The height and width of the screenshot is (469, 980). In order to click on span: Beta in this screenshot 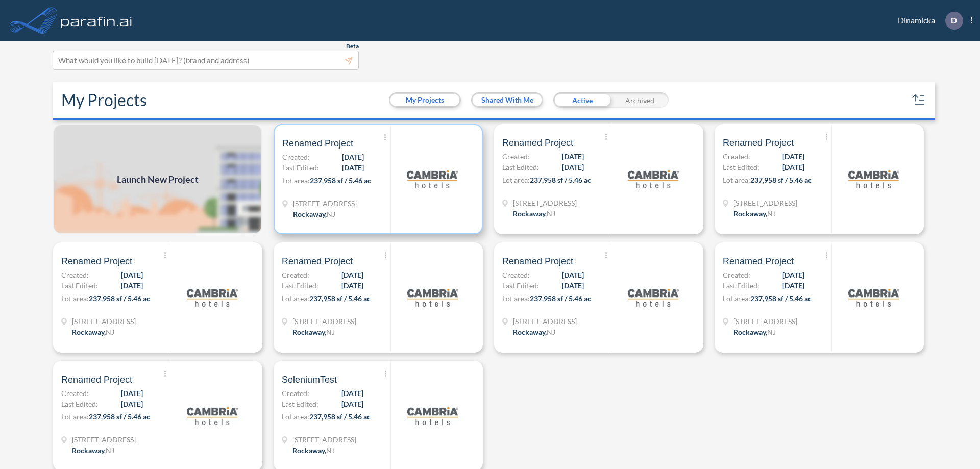, I will do `click(352, 47)`.